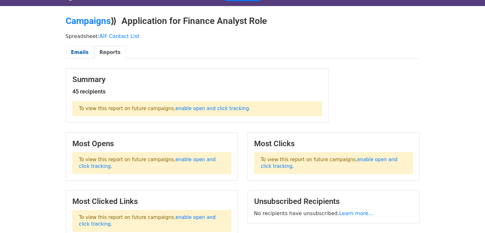 The width and height of the screenshot is (485, 233). What do you see at coordinates (243, 21) in the screenshot?
I see `h2: ⟫ Application for Finance Analyst Role` at bounding box center [243, 21].